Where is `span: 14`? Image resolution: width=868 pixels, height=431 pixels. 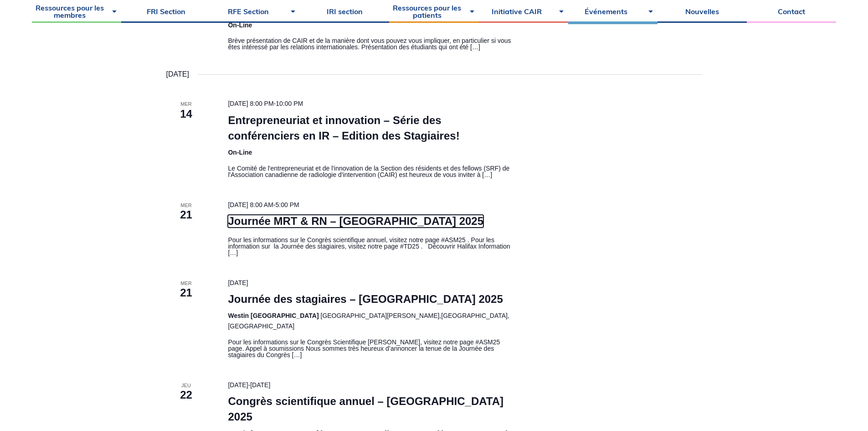
span: 14 is located at coordinates (187, 114).